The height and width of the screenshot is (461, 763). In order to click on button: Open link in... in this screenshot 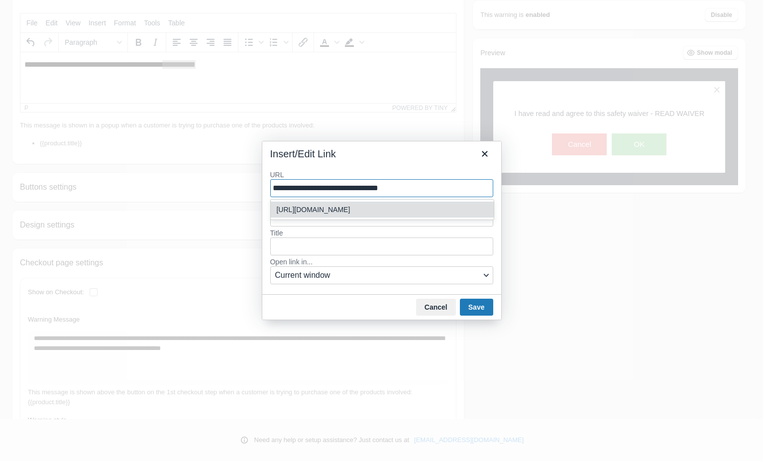, I will do `click(382, 275)`.